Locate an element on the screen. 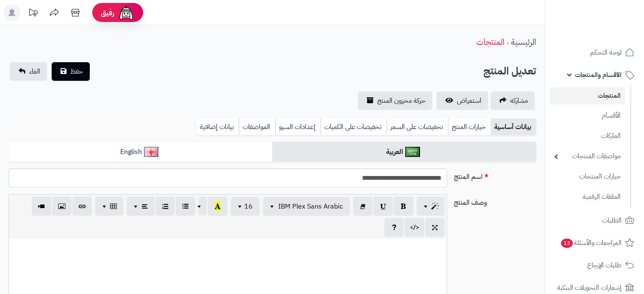 The width and height of the screenshot is (644, 294). a: المراجعات والأسئلة13 is located at coordinates (595, 242).